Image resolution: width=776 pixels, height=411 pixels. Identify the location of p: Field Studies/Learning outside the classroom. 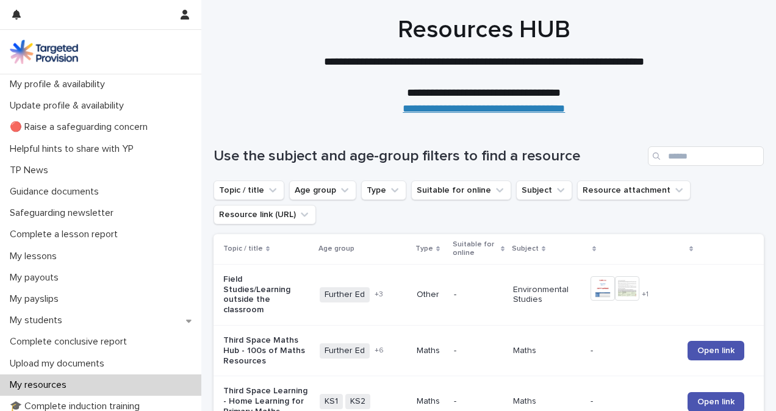
(267, 295).